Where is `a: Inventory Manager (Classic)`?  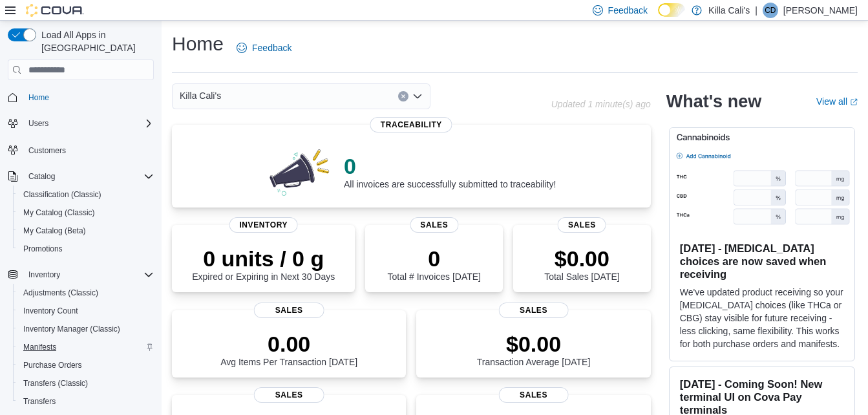
a: Inventory Manager (Classic) is located at coordinates (72, 329).